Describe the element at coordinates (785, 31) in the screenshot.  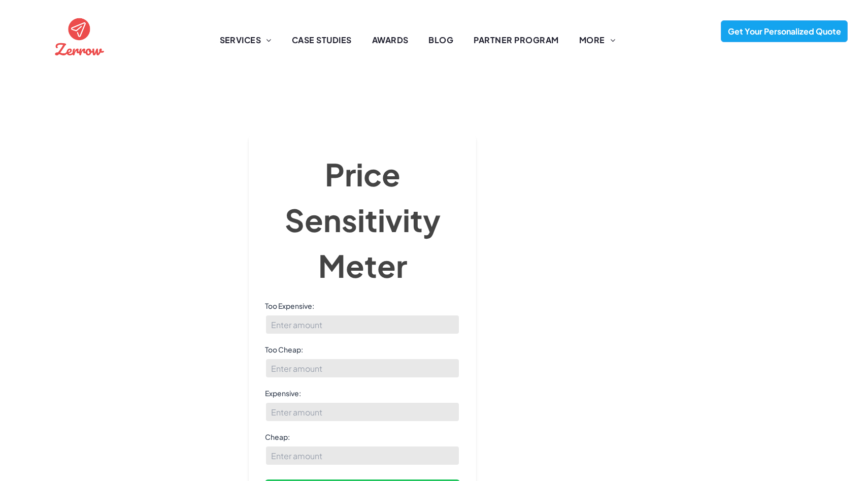
I see `span: Get Your Personalized Quote` at that location.